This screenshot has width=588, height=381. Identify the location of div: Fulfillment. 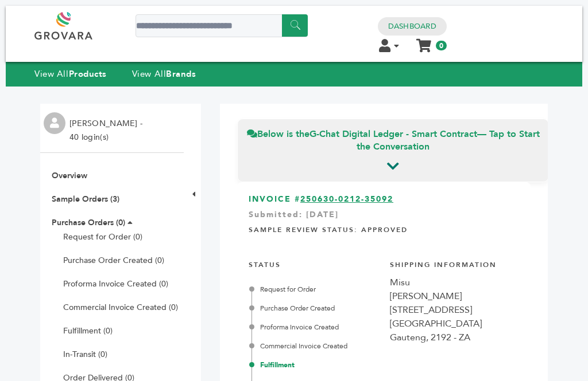
(315, 366).